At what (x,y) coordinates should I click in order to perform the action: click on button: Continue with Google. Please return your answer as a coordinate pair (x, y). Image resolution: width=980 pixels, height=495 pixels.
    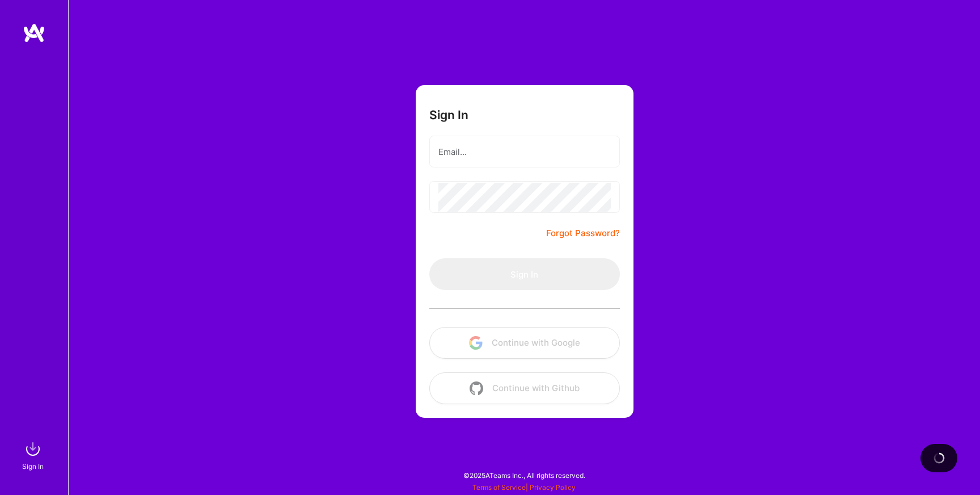
    Looking at the image, I should click on (524, 343).